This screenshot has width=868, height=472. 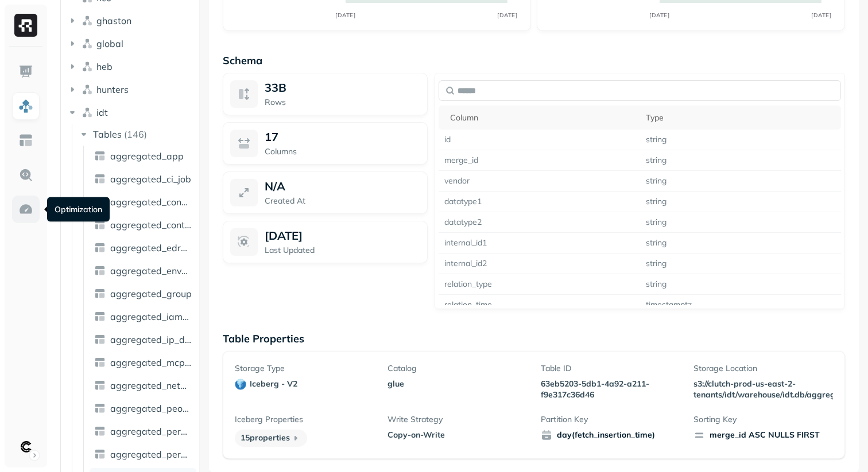 What do you see at coordinates (342, 102) in the screenshot?
I see `p: Rows` at bounding box center [342, 102].